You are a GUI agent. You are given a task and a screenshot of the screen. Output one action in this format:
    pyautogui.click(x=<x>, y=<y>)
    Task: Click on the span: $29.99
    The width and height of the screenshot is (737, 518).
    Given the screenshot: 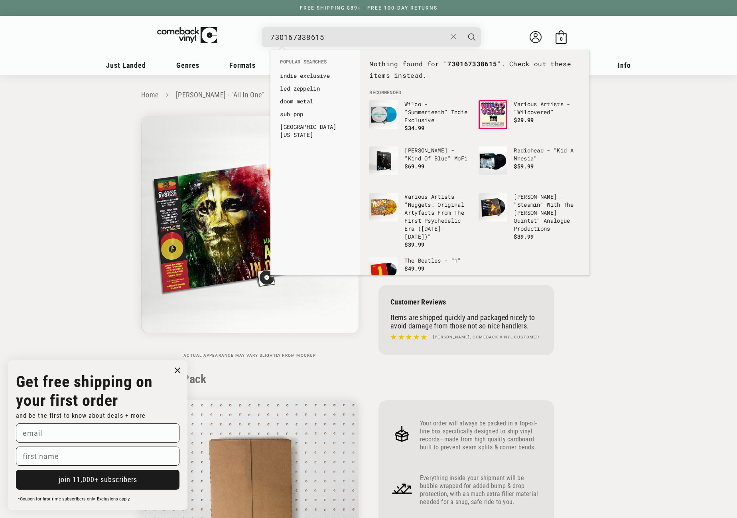 What is the action you would take?
    pyautogui.click(x=524, y=120)
    